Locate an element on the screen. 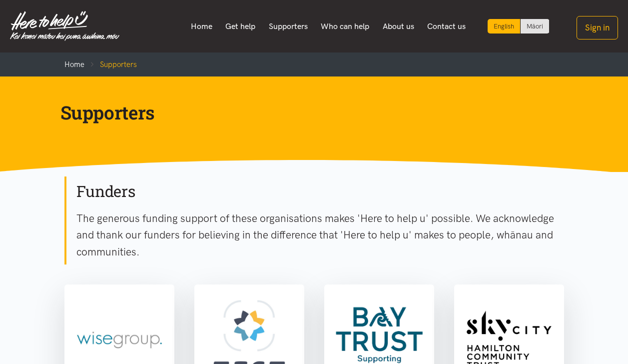  a: Supporters is located at coordinates (288, 27).